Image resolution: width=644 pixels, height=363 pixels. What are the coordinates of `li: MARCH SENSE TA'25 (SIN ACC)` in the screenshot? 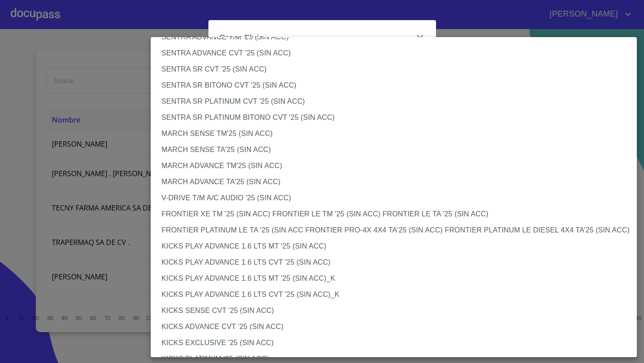 It's located at (393, 150).